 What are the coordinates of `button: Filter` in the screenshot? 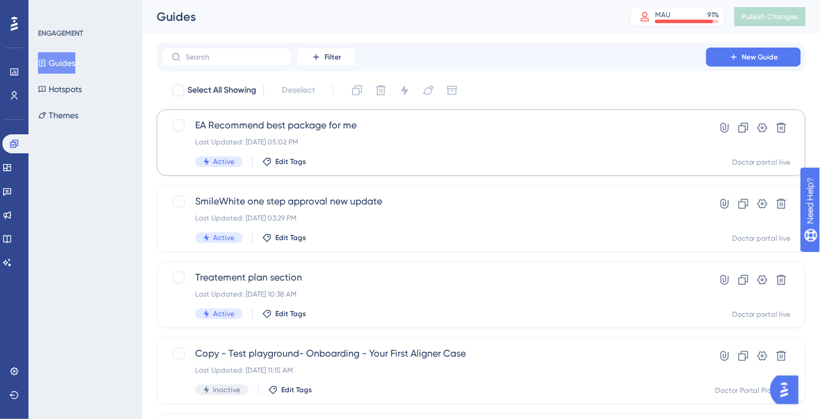 It's located at (327, 57).